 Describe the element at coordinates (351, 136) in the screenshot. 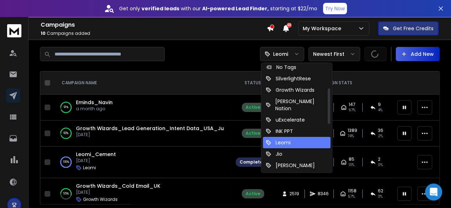

I see `span: 74 %` at that location.